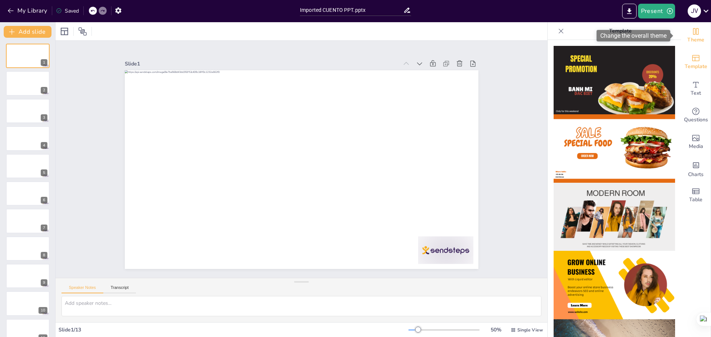 Image resolution: width=711 pixels, height=337 pixels. What do you see at coordinates (694, 11) in the screenshot?
I see `div: J V` at bounding box center [694, 11].